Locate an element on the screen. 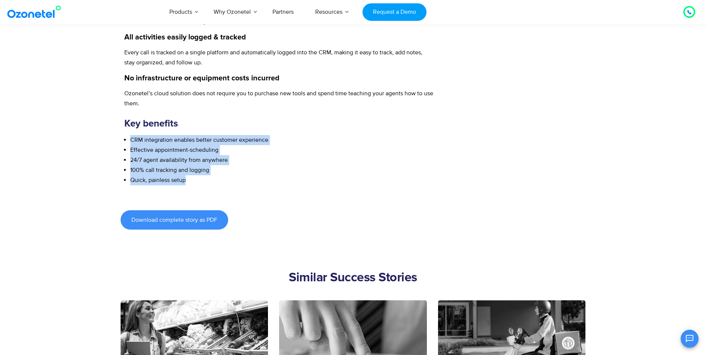  li: 100% call tracking and logging is located at coordinates (282, 170).